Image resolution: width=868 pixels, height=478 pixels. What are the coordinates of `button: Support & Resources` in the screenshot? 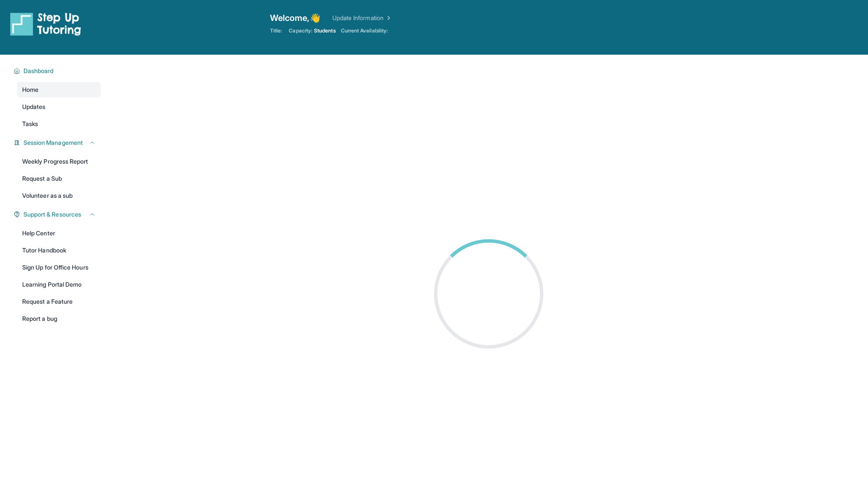 It's located at (58, 214).